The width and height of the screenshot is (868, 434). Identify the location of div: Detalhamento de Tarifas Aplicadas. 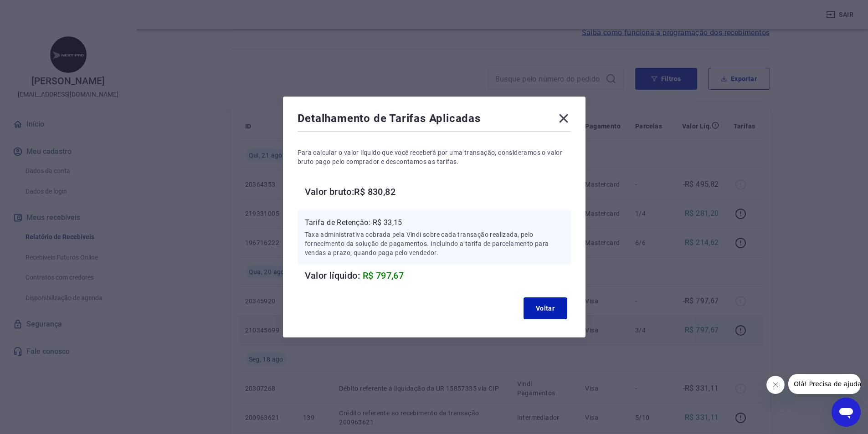
(434, 121).